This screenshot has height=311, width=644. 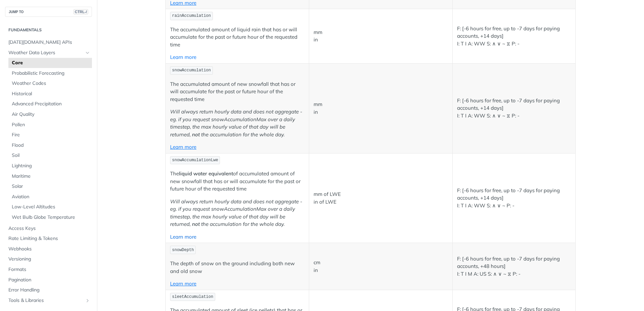 What do you see at coordinates (50, 63) in the screenshot?
I see `a: Core` at bounding box center [50, 63].